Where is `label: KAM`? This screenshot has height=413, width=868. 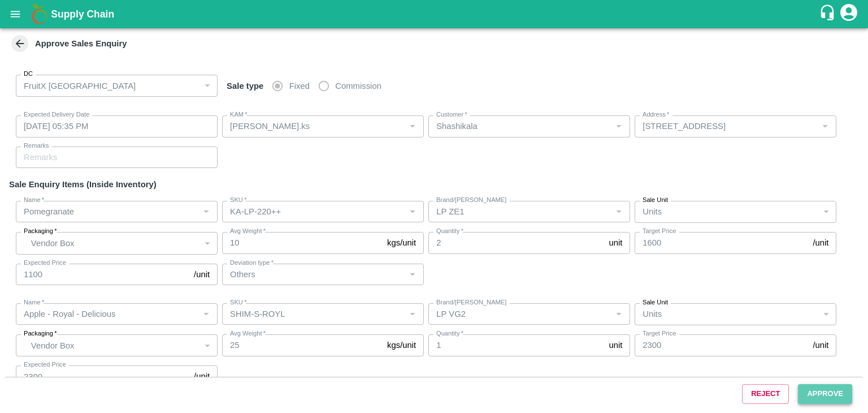 label: KAM is located at coordinates (238, 115).